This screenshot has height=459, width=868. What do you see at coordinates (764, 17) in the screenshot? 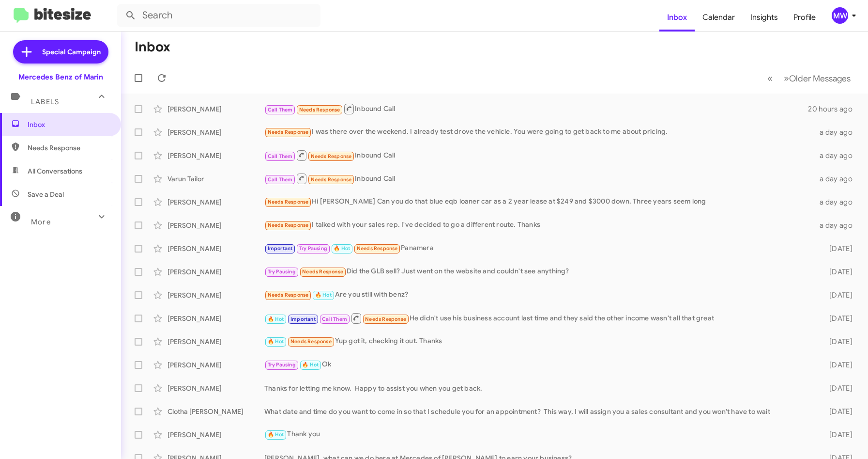
I see `a: Insights` at bounding box center [764, 17].